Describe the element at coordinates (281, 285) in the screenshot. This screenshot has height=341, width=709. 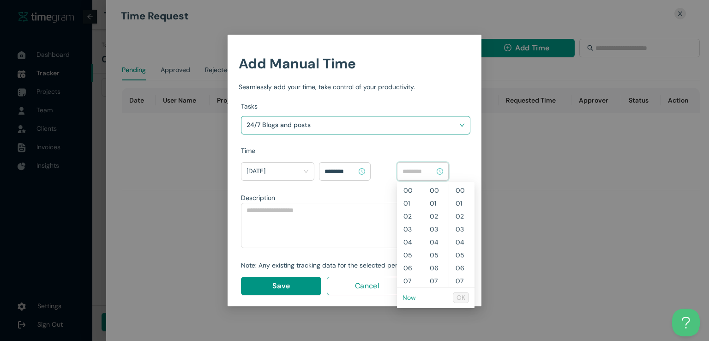
I see `span: Save` at that location.